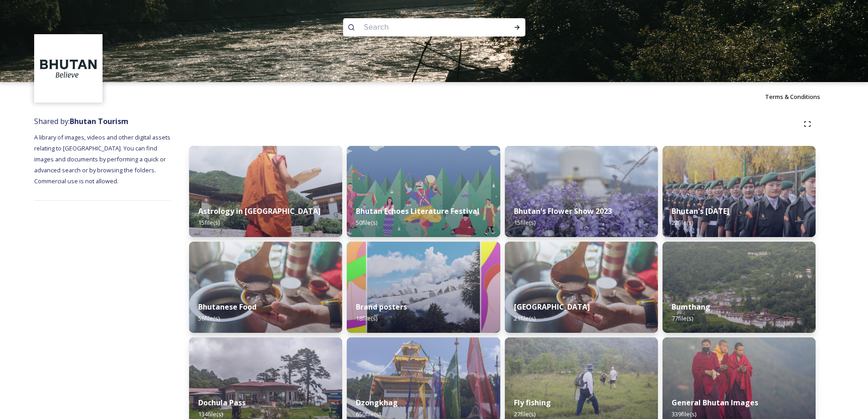 This screenshot has width=868, height=419. What do you see at coordinates (222, 403) in the screenshot?
I see `strong: Dochula Pass` at bounding box center [222, 403].